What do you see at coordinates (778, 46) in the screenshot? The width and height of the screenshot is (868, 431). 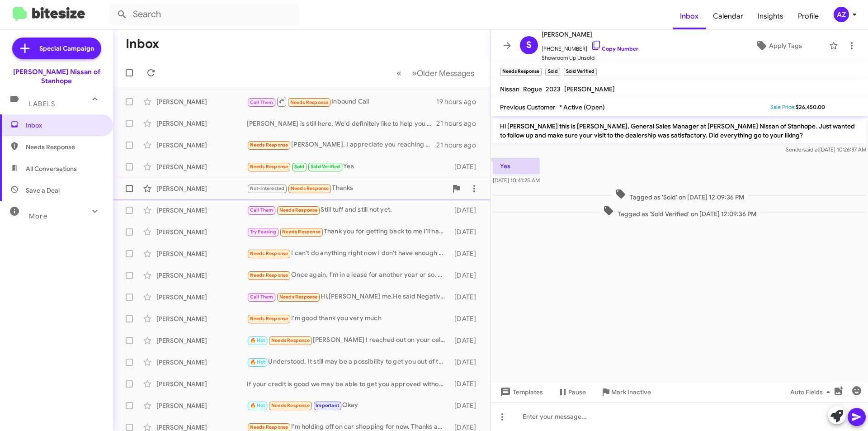 I see `button: Apply Tags` at bounding box center [778, 46].